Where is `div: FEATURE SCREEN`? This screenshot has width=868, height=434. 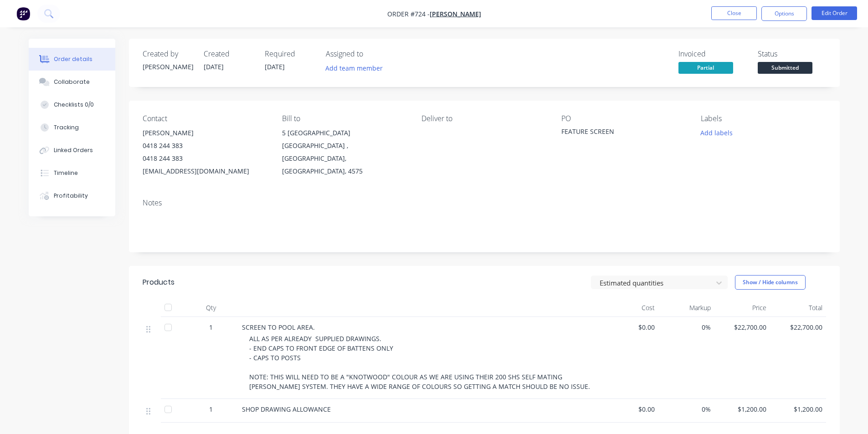
div: FEATURE SCREEN is located at coordinates (618, 133).